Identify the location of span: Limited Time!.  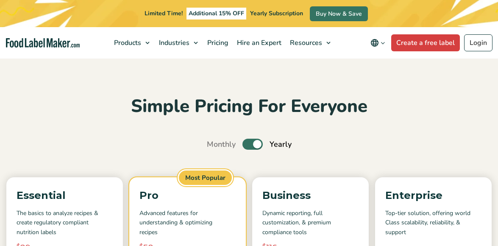
(164, 13).